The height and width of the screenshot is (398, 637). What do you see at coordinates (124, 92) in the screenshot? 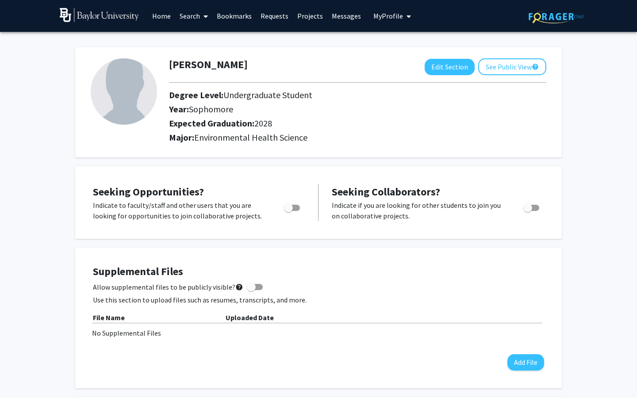
I see `img: Profile Picture` at bounding box center [124, 92].